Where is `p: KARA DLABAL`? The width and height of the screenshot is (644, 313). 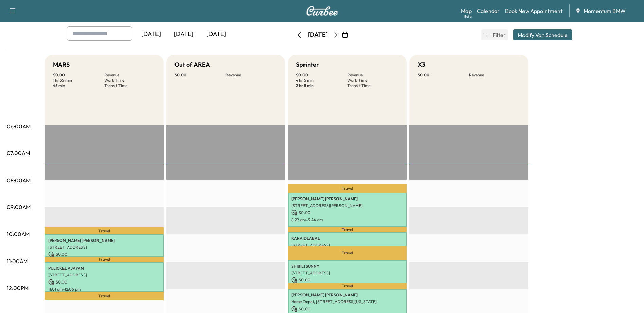
p: KARA DLABAL is located at coordinates (347, 239).